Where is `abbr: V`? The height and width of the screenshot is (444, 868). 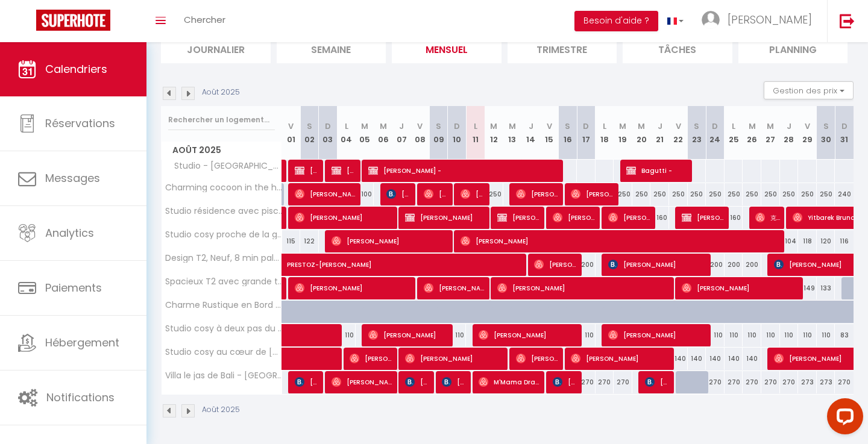 abbr: V is located at coordinates (549, 126).